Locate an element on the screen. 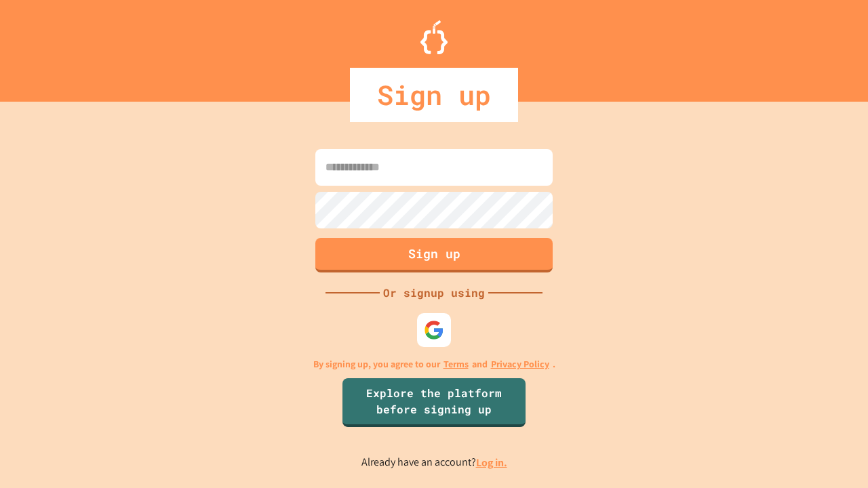  button: Sign up is located at coordinates (434, 255).